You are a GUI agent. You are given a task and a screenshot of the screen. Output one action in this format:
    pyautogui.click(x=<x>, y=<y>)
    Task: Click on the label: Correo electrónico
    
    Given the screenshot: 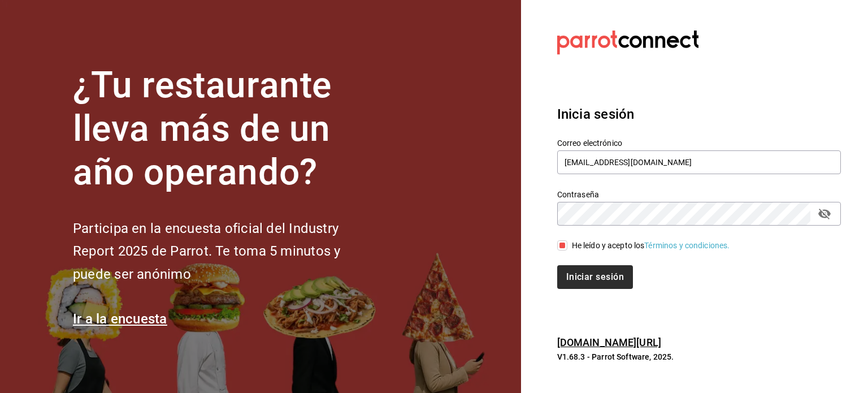 What is the action you would take?
    pyautogui.click(x=699, y=143)
    